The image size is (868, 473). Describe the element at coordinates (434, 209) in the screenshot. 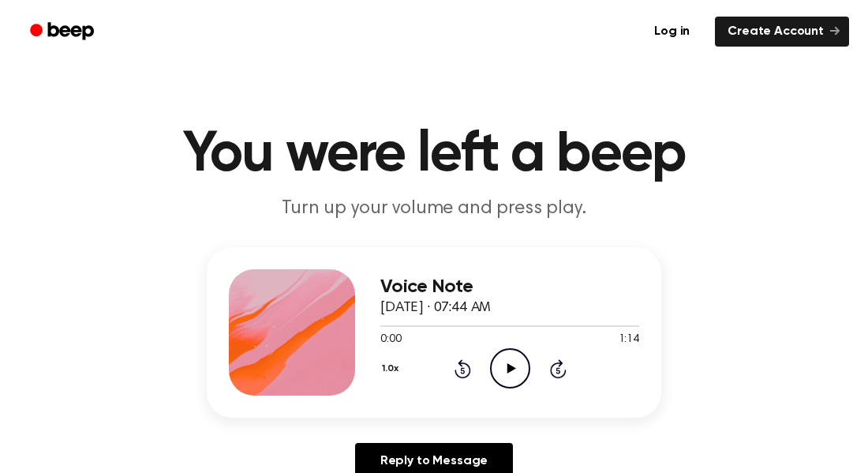

I see `p: Turn up your volume and press play.` at that location.